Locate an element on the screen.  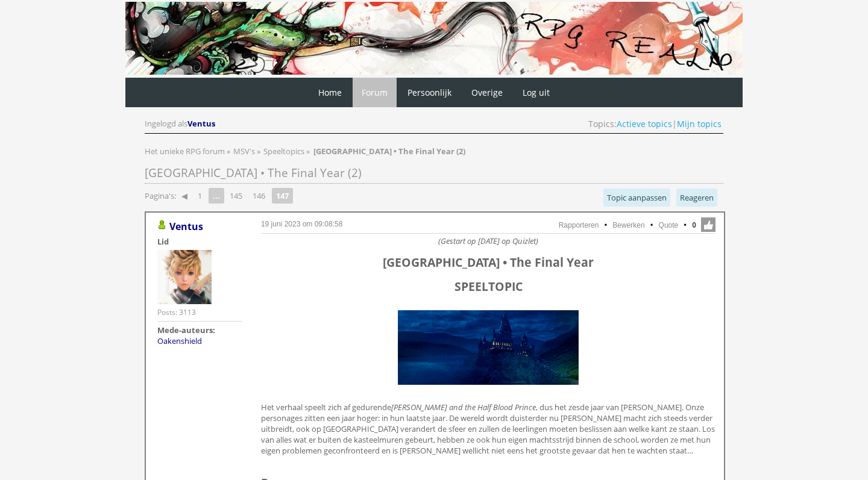
a: Persoonlijk is located at coordinates (429, 92).